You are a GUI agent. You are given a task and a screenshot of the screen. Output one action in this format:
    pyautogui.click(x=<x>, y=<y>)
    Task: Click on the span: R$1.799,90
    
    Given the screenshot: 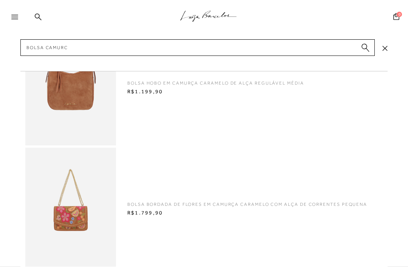 What is the action you would take?
    pyautogui.click(x=253, y=213)
    